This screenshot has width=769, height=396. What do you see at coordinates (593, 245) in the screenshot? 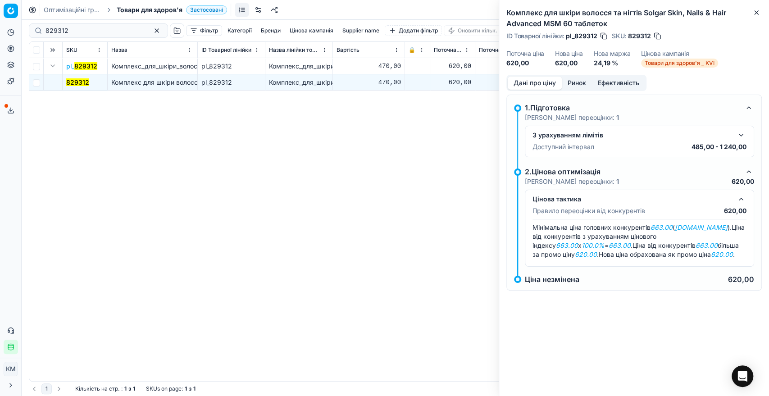
I see `em: 100.0%` at bounding box center [593, 245].